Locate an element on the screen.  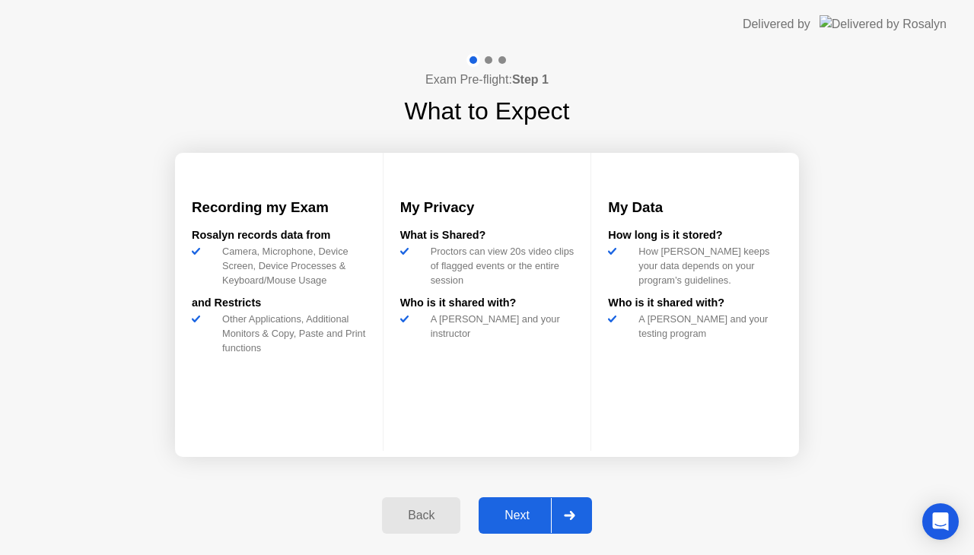
h3: My Data is located at coordinates (695, 208).